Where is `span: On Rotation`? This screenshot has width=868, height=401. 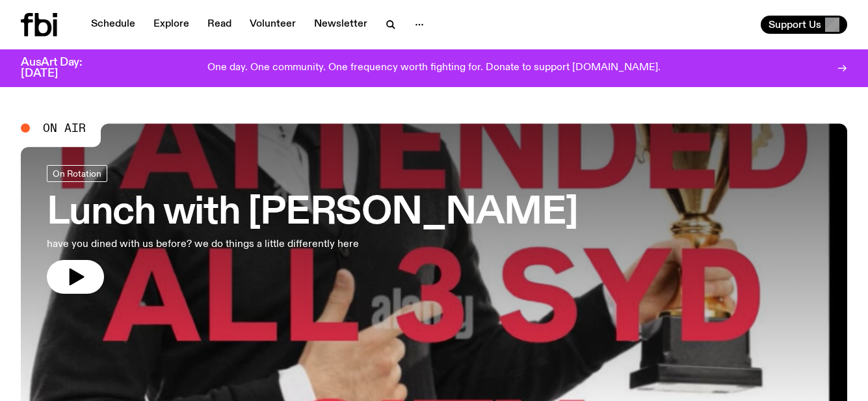 span: On Rotation is located at coordinates (77, 173).